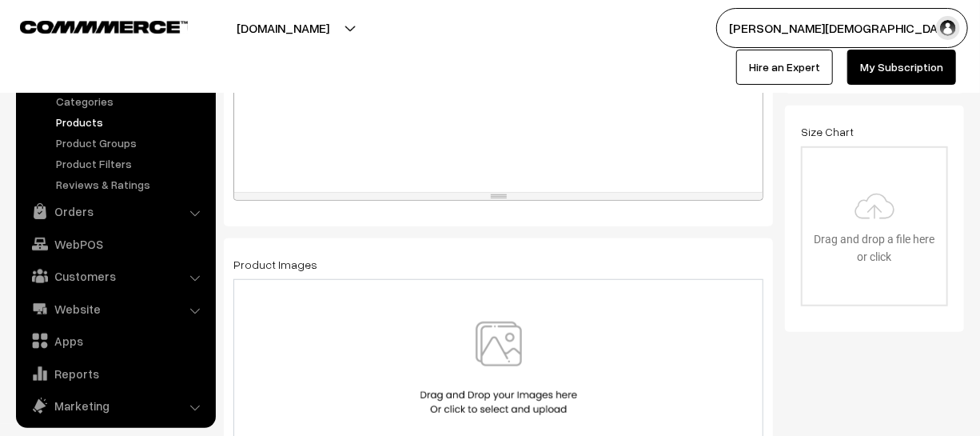  I want to click on a: Marketing, so click(115, 405).